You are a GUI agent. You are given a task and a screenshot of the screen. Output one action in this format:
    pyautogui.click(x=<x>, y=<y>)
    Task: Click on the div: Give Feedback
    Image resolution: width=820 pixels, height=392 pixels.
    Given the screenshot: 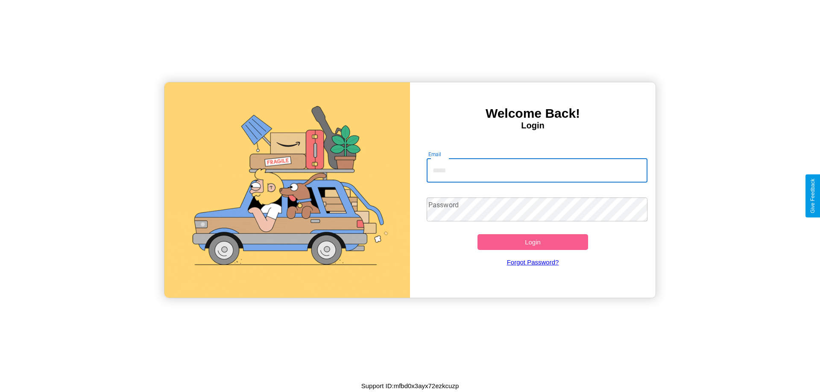 What is the action you would take?
    pyautogui.click(x=812, y=196)
    